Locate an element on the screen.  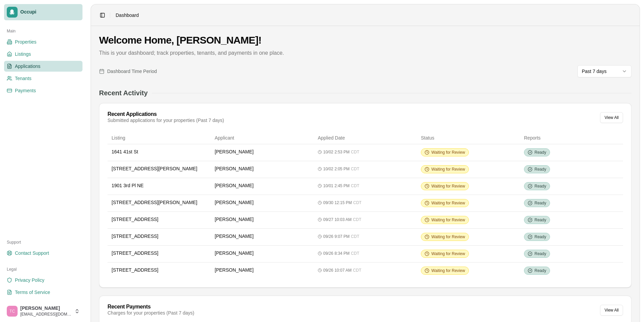
span: Status is located at coordinates (427, 138).